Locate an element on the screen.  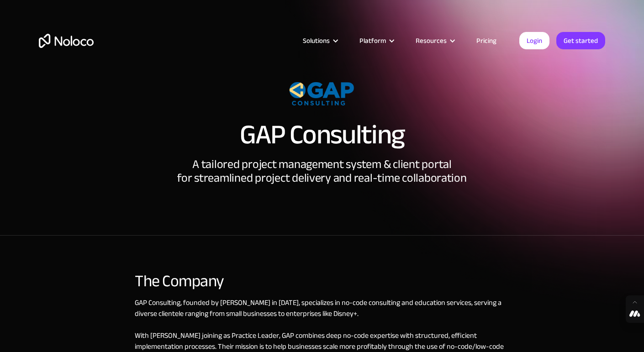
a: Pricing is located at coordinates (486, 41).